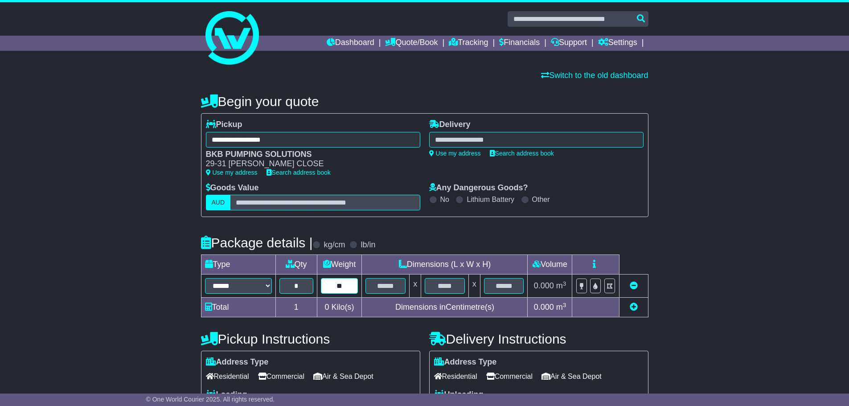  I want to click on label: lb/in, so click(368, 245).